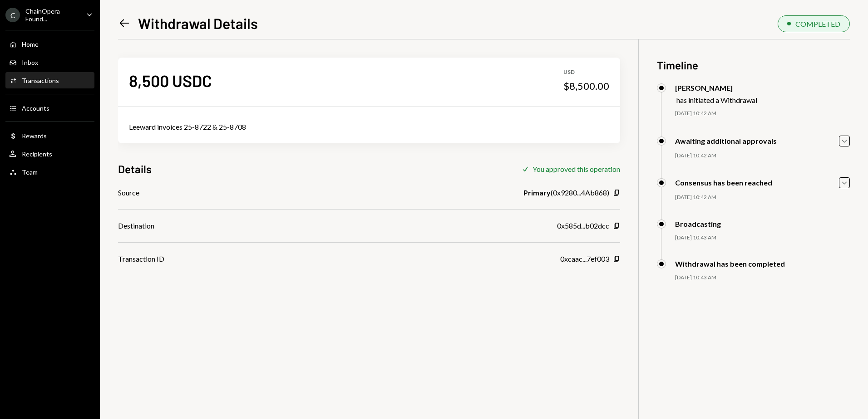 Image resolution: width=868 pixels, height=419 pixels. I want to click on div: Home, so click(30, 44).